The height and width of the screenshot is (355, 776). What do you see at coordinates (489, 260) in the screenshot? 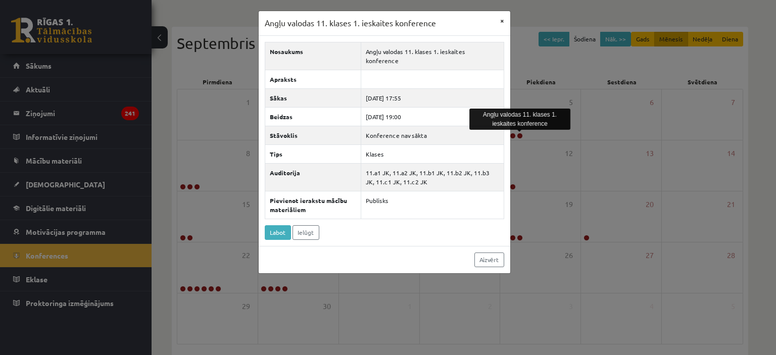
I see `a: Aizvērt` at bounding box center [489, 260].